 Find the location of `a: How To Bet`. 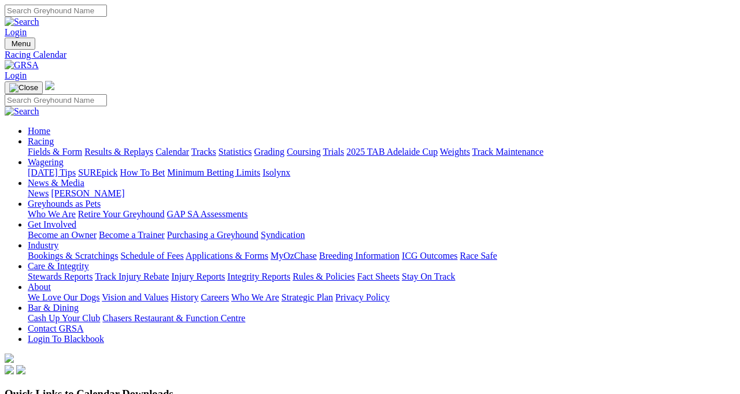

a: How To Bet is located at coordinates (143, 172).